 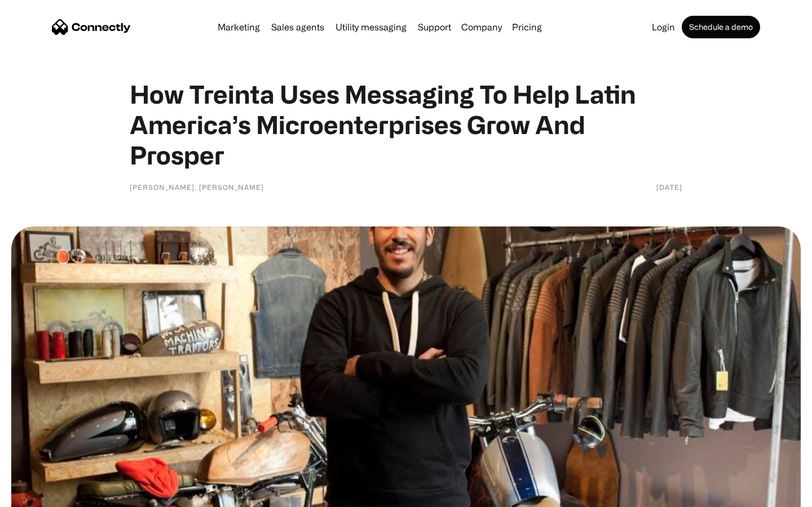 What do you see at coordinates (238, 27) in the screenshot?
I see `a: Marketing` at bounding box center [238, 27].